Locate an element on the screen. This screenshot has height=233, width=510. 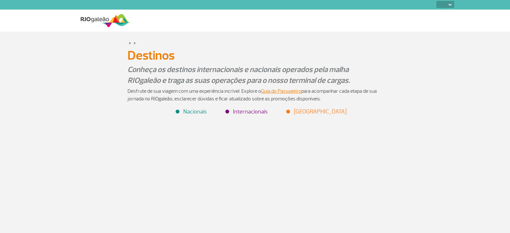
li: Internacionais is located at coordinates (247, 112).